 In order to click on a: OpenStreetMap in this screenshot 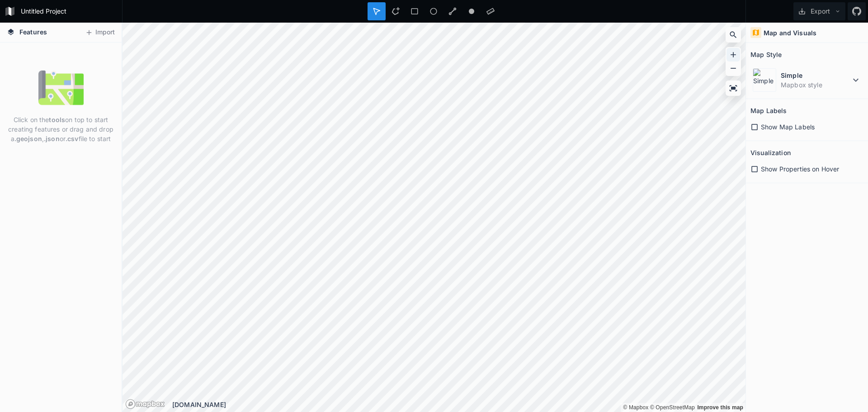, I will do `click(673, 408)`.